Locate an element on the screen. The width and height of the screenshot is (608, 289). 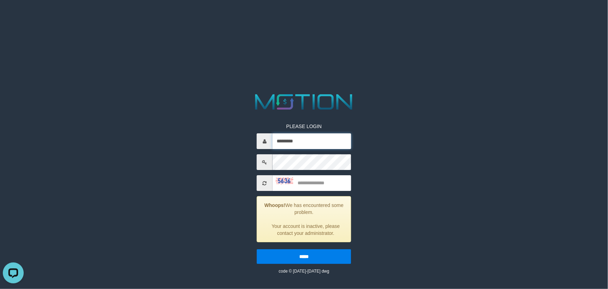
strong: Whoops! is located at coordinates (275, 205).